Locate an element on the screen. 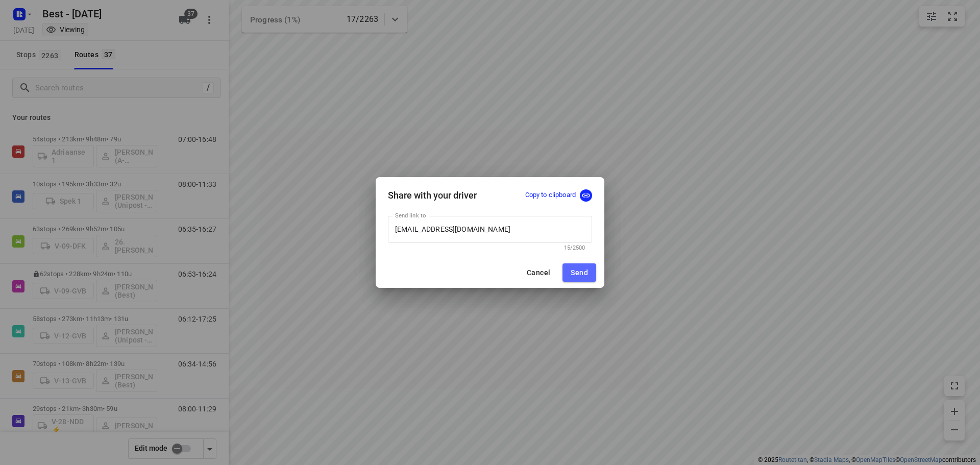 The height and width of the screenshot is (465, 980). span: Cancel is located at coordinates (539, 272).